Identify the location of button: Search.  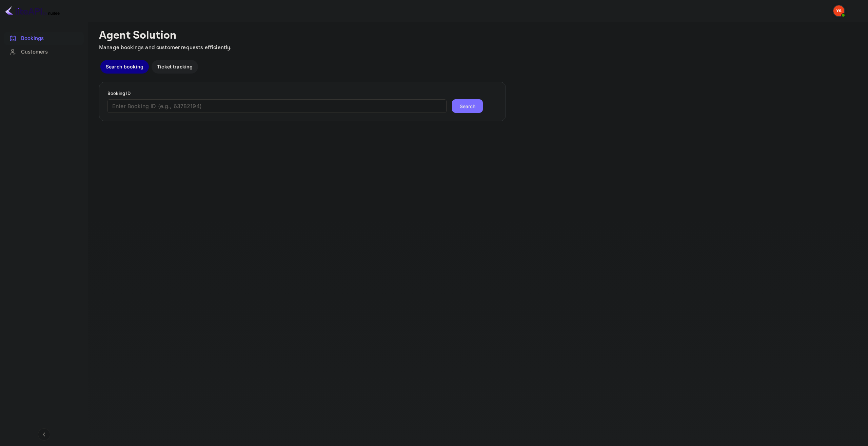
(467, 106).